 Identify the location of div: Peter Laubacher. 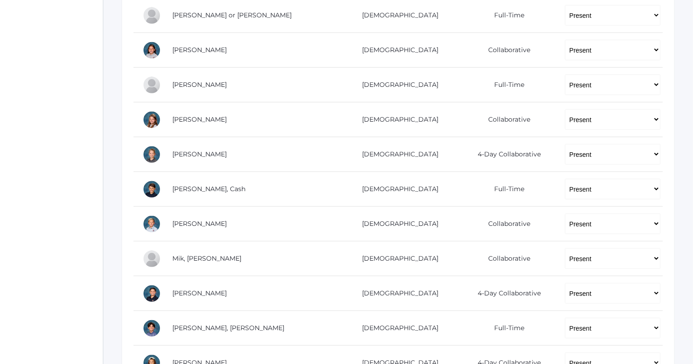
(152, 224).